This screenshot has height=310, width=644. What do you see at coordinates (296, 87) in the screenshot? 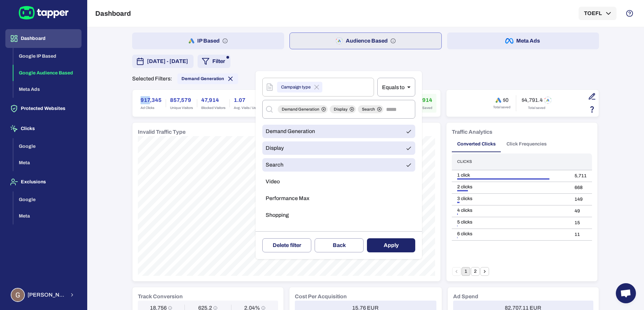
I see `span: Campaign type` at bounding box center [296, 87].